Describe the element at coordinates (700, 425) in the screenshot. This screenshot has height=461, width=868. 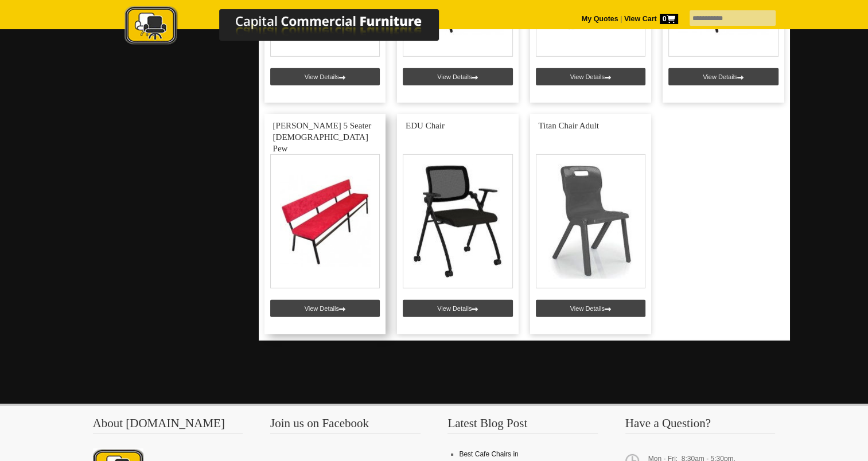
I see `h3: Have a Question?` at that location.